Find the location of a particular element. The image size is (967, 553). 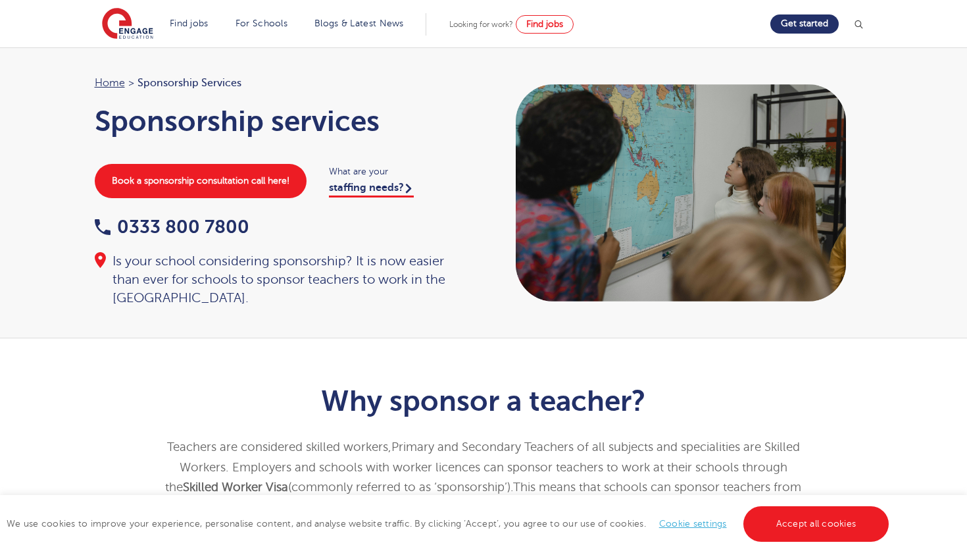

strong: Skilled Worker Visa is located at coordinates (236, 487).